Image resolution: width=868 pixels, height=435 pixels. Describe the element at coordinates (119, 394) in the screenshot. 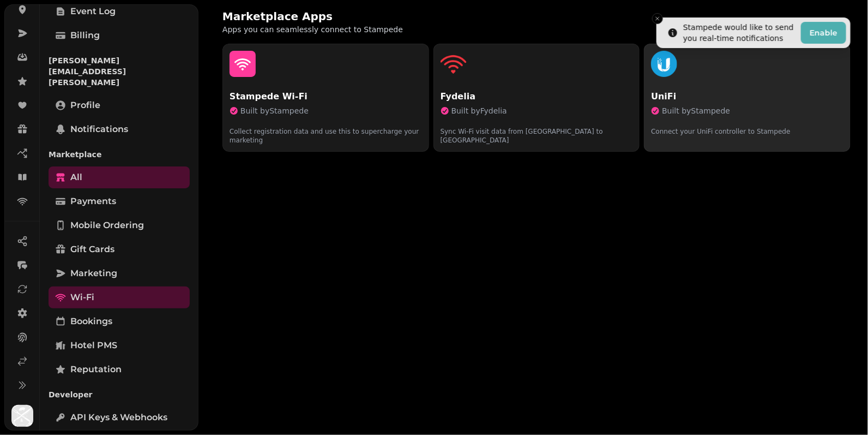

I see `p: Developer` at that location.